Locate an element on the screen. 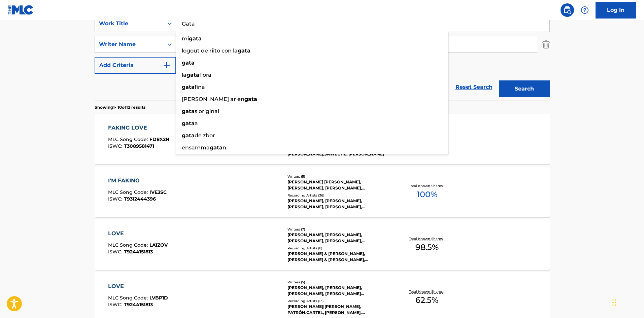  span: de zbor is located at coordinates (205, 135).